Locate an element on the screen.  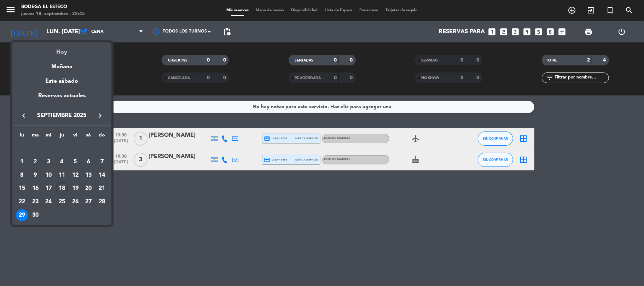
div: 14 is located at coordinates (102, 175).